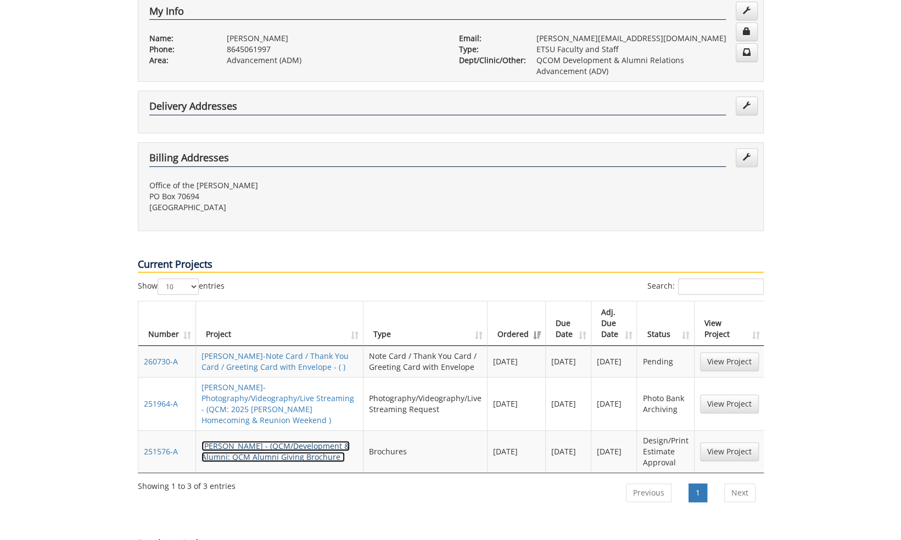  What do you see at coordinates (181, 287) in the screenshot?
I see `label: Show entries` at bounding box center [181, 287].